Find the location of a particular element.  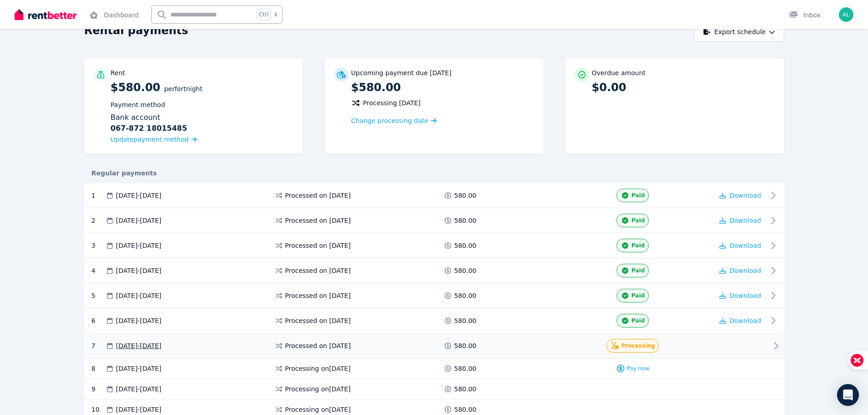

img: Mohammad Ali Azam is located at coordinates (846, 14).